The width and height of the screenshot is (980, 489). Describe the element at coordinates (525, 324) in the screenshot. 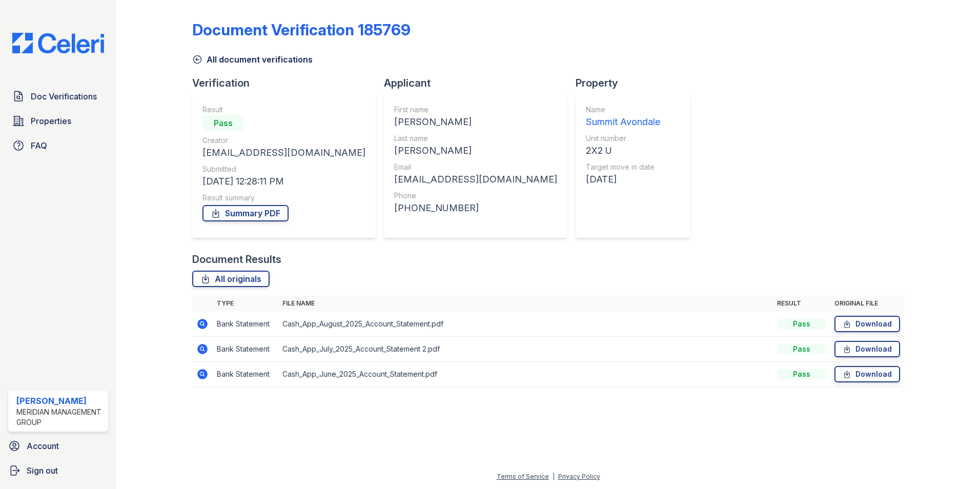

I see `td: Cash_App_August_2025_Account_Statement.pdf` at that location.